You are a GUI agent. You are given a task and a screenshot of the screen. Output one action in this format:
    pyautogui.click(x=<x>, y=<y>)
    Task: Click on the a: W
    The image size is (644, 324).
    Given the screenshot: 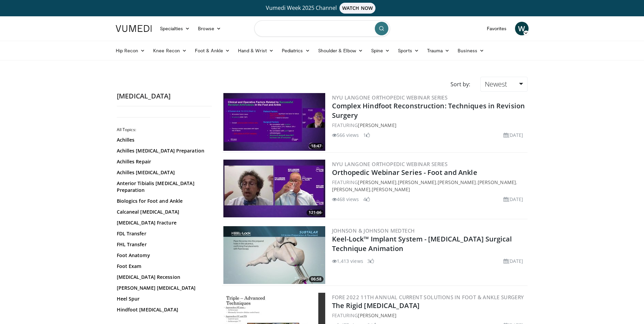 What is the action you would take?
    pyautogui.click(x=522, y=28)
    